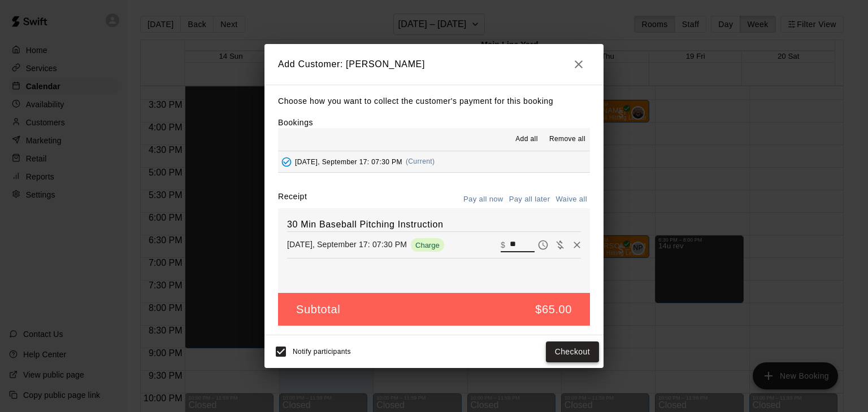 The image size is (868, 412). I want to click on p: Choose how you want to collect the customer's payment for this booking, so click(434, 101).